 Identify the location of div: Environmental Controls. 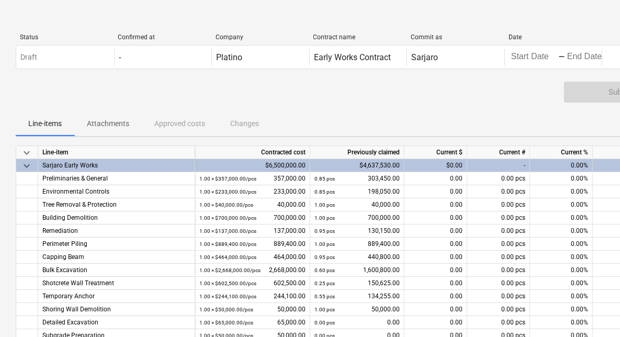
(116, 191).